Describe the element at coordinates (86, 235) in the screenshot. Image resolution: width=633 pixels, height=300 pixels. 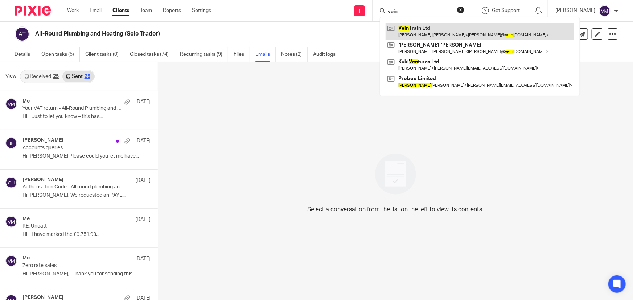
I see `p: Hi, I have marked the £9,751.93...` at that location.